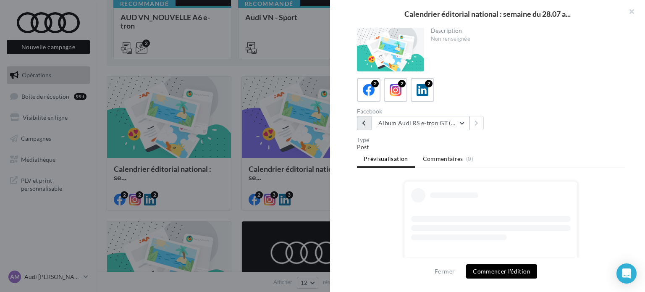  What do you see at coordinates (444, 271) in the screenshot?
I see `button: Fermer` at bounding box center [444, 271].